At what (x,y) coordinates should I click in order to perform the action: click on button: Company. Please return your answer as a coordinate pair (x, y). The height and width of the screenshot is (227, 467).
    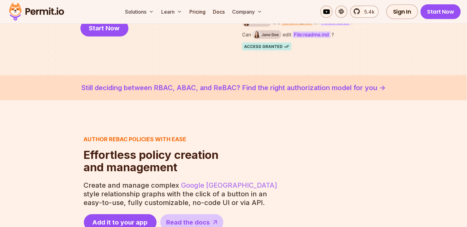
    Looking at the image, I should click on (247, 12).